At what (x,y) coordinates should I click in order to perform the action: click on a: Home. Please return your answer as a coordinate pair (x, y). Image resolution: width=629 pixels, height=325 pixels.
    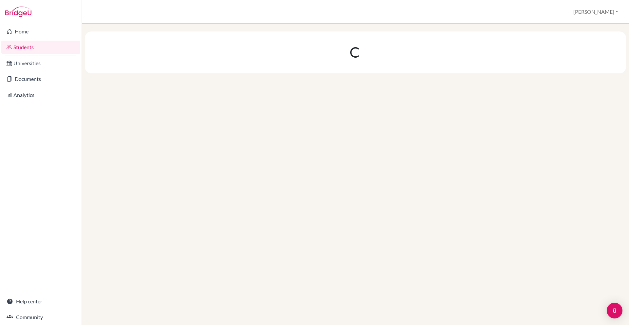
    Looking at the image, I should click on (41, 31).